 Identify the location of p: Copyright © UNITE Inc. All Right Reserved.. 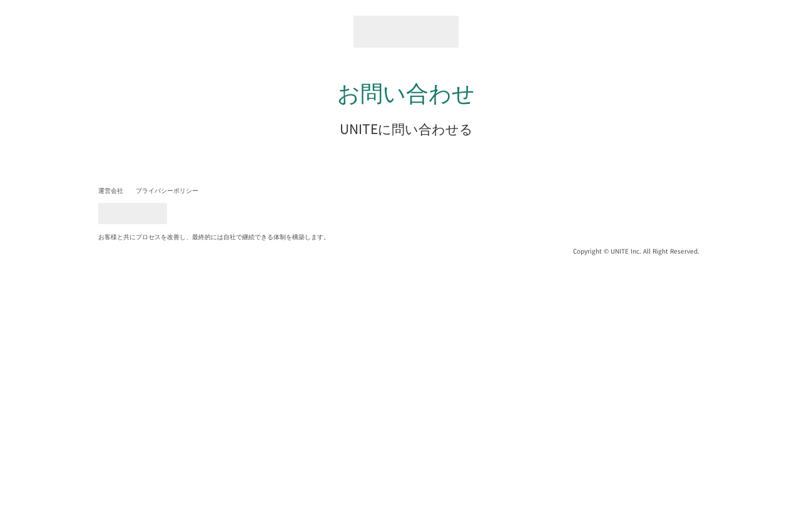
(637, 251).